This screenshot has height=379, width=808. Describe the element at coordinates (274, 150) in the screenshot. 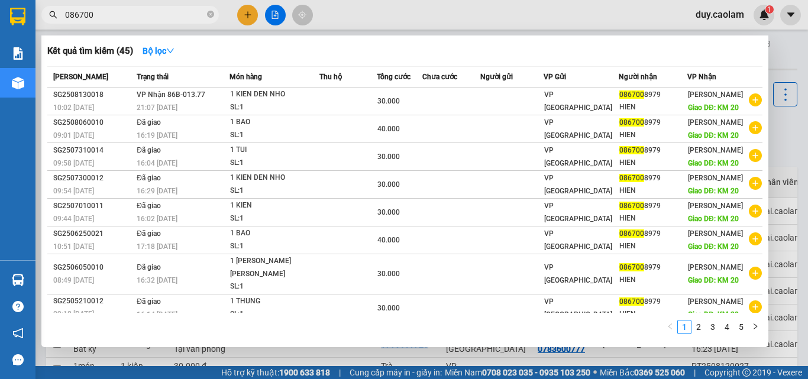

I see `div: 1 TUI` at that location.